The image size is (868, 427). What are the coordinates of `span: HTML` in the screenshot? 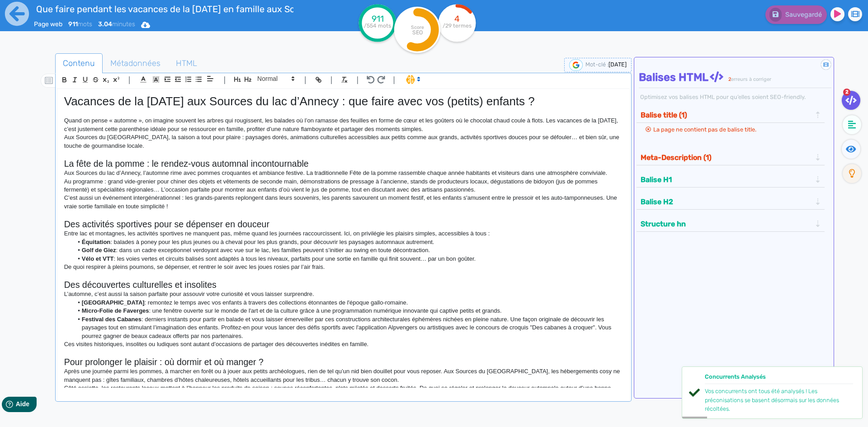 It's located at (186, 63).